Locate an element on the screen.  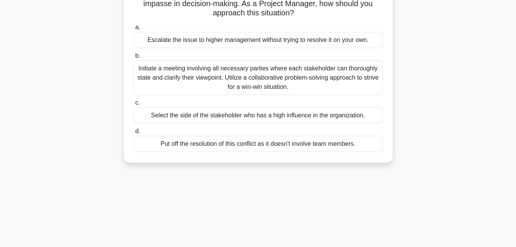
span: d. is located at coordinates (137, 131).